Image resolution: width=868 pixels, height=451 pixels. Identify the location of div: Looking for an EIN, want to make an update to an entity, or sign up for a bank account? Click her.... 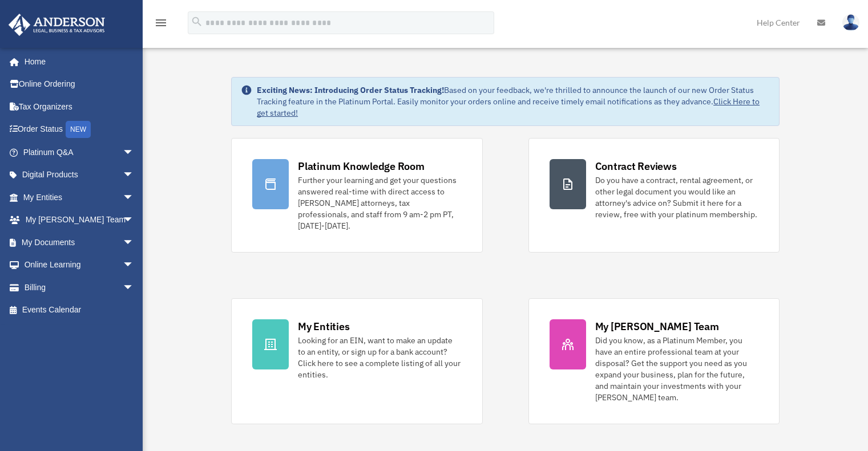
(380, 357).